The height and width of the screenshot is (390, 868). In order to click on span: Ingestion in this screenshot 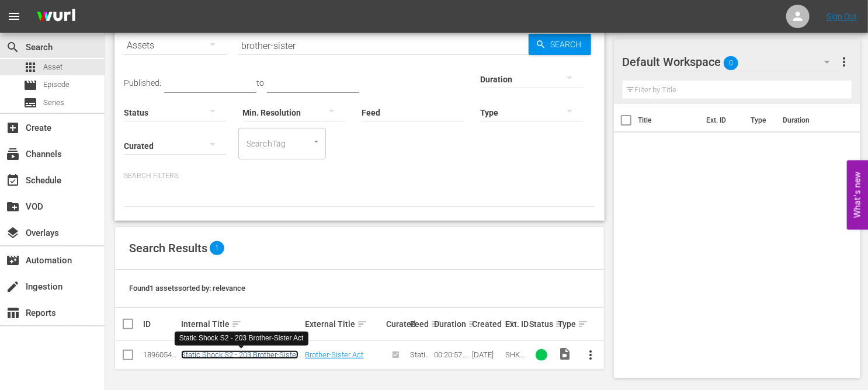, I will do `click(13, 286)`.